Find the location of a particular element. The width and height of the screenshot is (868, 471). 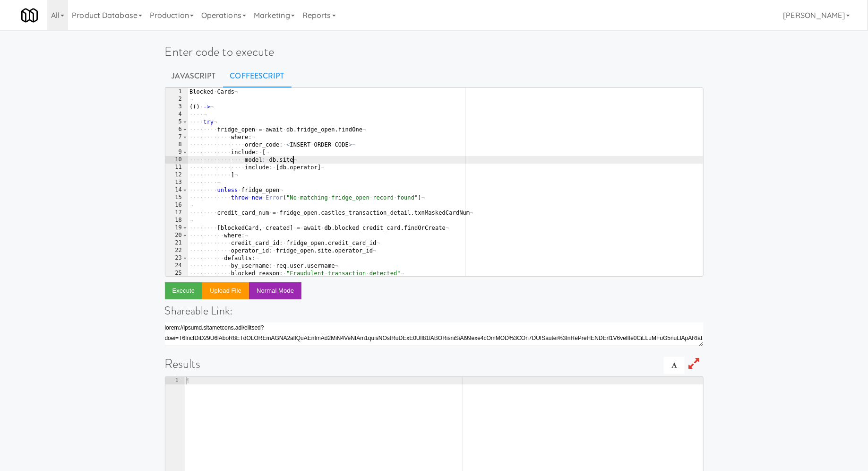

div: 6 is located at coordinates (177, 129).